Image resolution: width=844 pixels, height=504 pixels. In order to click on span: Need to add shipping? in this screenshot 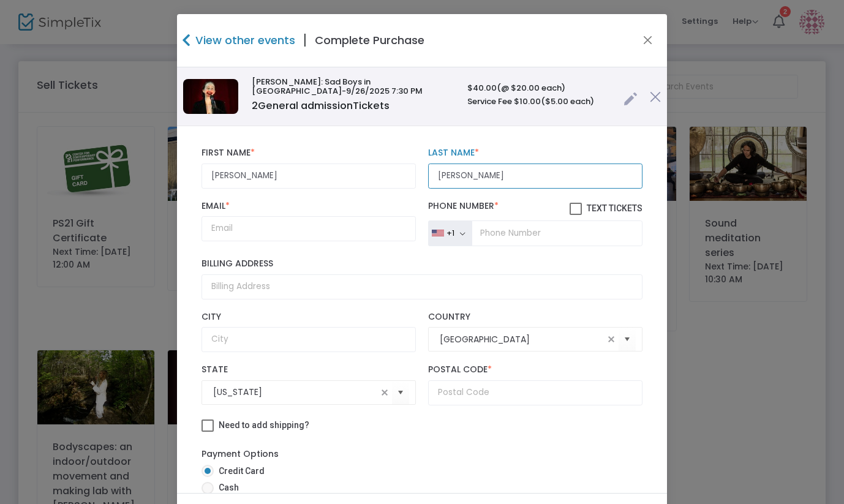, I will do `click(264, 425)`.